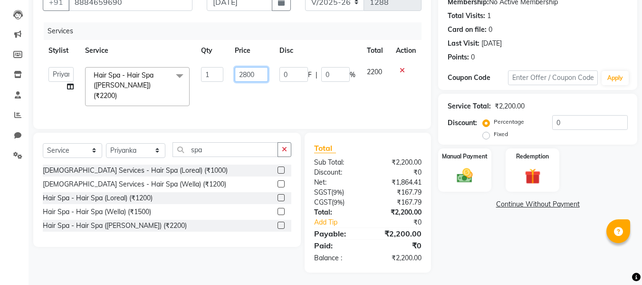 Image resolution: width=642 pixels, height=285 pixels. What do you see at coordinates (532, 156) in the screenshot?
I see `label: Redemption` at bounding box center [532, 156].